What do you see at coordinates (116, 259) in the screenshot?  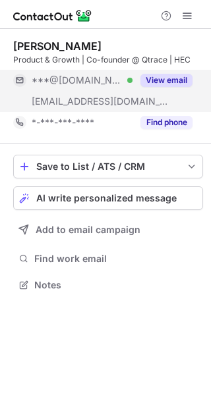 I see `span: Find work email` at bounding box center [116, 259].